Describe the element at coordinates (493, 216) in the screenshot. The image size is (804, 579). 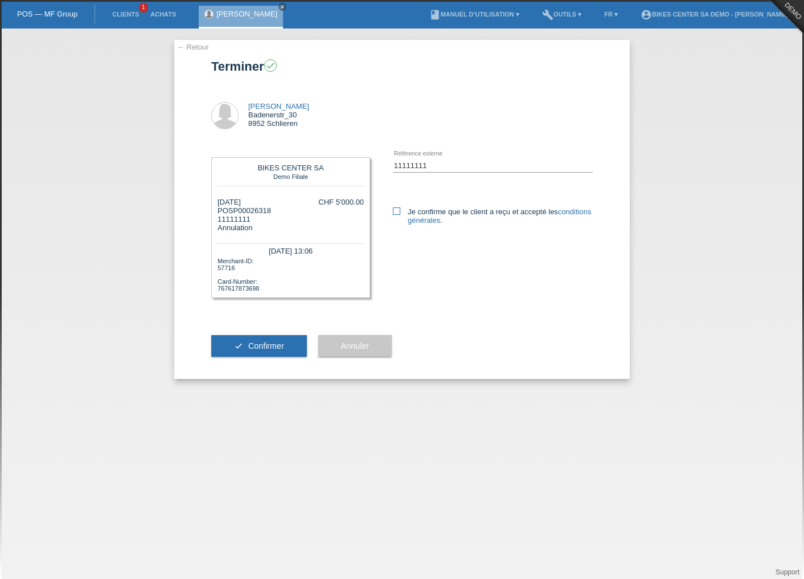
I see `label: Je confirme que le client a reçu et accepté les .` at that location.